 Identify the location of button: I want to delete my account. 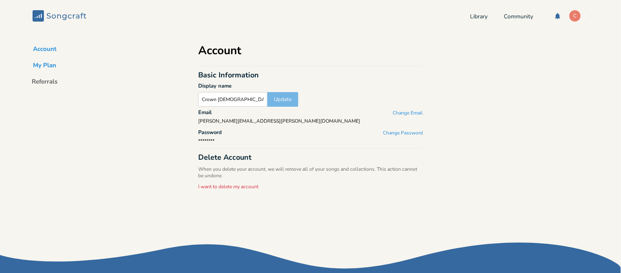
(228, 187).